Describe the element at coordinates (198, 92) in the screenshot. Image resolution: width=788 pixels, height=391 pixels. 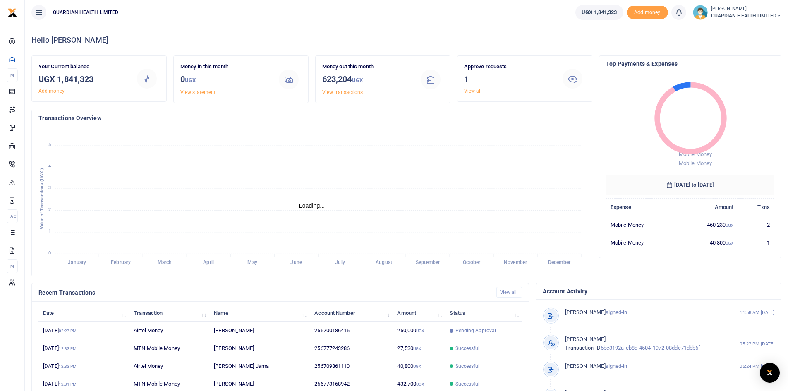
I see `a: View statement` at that location.